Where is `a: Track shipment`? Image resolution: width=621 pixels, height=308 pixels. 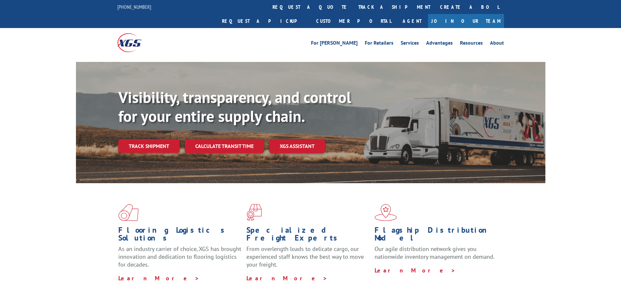 a: Track shipment is located at coordinates (149, 146).